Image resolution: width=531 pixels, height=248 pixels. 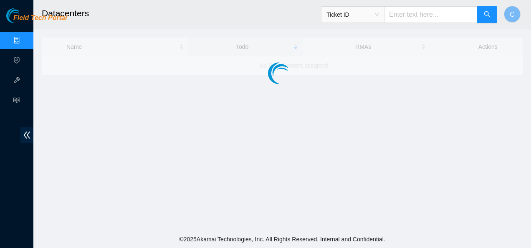 What do you see at coordinates (27, 135) in the screenshot?
I see `span: double-left` at bounding box center [27, 135].